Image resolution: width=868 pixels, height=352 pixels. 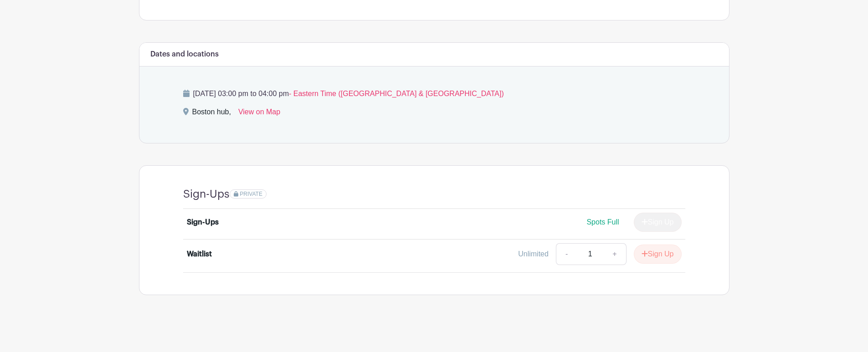 What do you see at coordinates (184, 54) in the screenshot?
I see `h6: Dates and locations` at bounding box center [184, 54].